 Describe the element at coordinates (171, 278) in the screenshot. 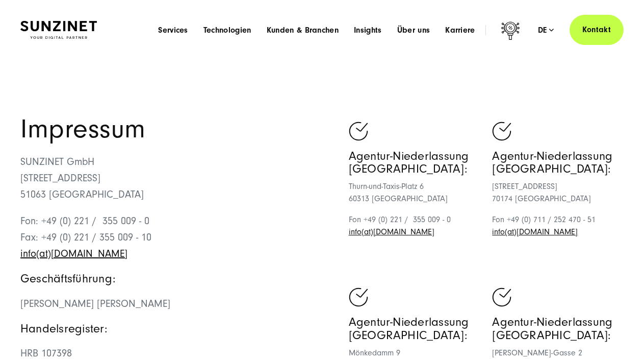

I see `h5: Geschäftsführung:` at that location.